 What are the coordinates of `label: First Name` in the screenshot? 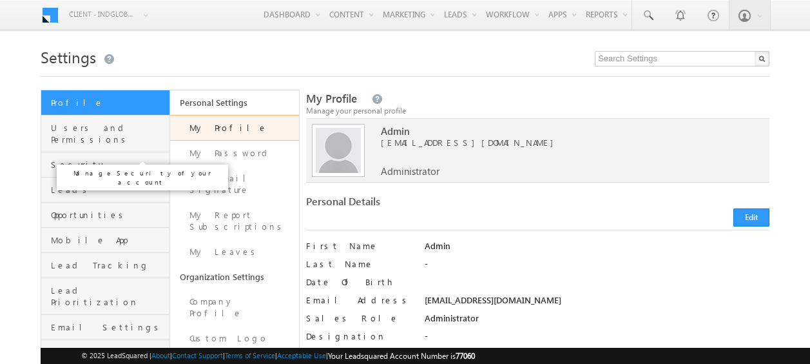 It's located at (360, 246).